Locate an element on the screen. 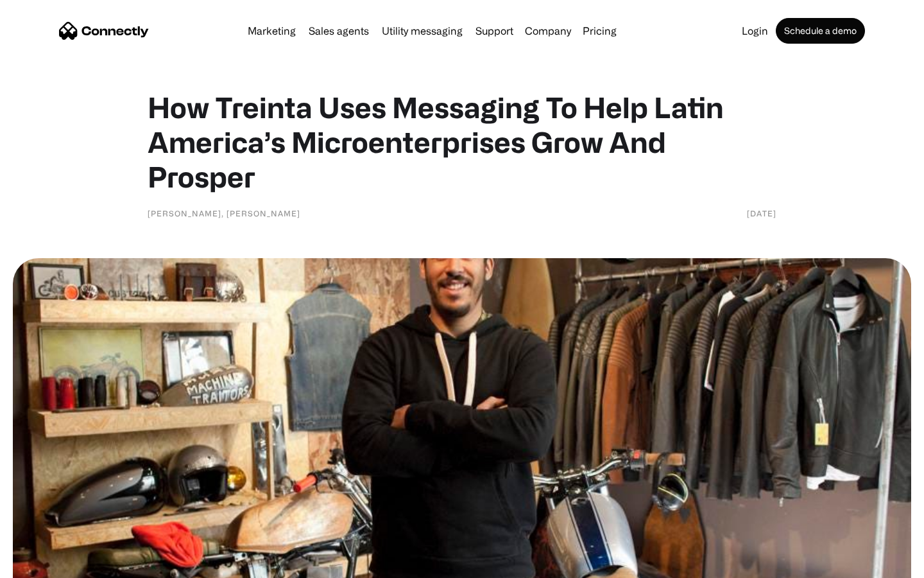  a: Pricing is located at coordinates (599, 31).